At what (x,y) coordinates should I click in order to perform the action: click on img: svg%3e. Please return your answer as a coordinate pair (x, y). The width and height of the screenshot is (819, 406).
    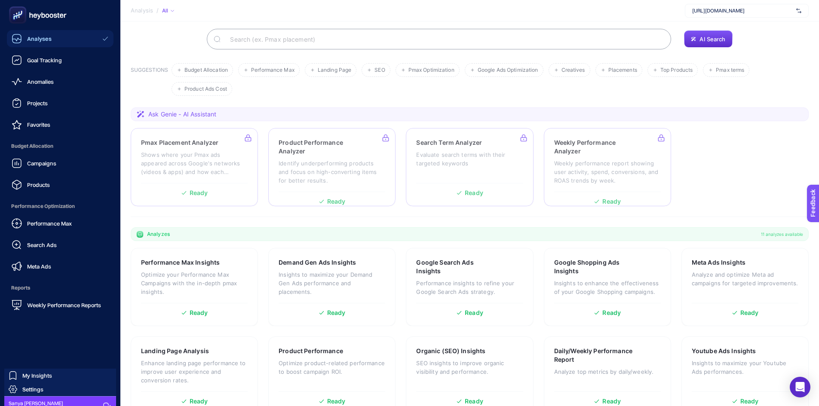
    Looking at the image, I should click on (798, 11).